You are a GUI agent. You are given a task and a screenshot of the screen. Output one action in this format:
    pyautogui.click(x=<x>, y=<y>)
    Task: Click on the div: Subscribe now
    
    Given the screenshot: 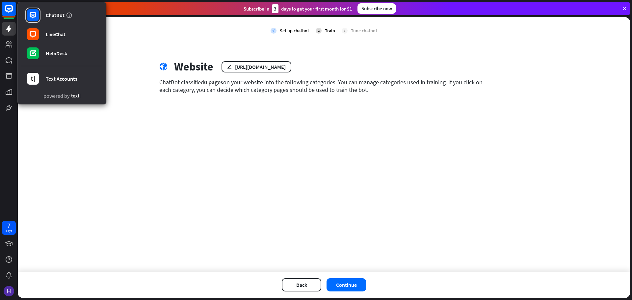 What is the action you would take?
    pyautogui.click(x=377, y=9)
    